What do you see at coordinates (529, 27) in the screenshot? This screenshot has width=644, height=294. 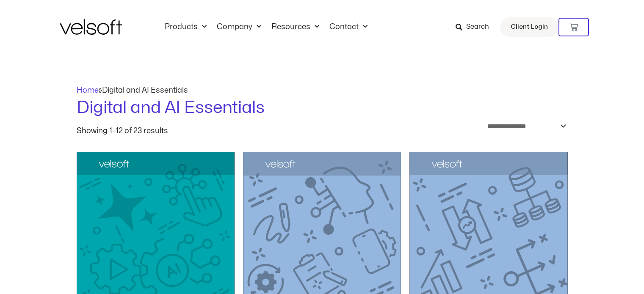 I see `a: Client Login` at bounding box center [529, 27].